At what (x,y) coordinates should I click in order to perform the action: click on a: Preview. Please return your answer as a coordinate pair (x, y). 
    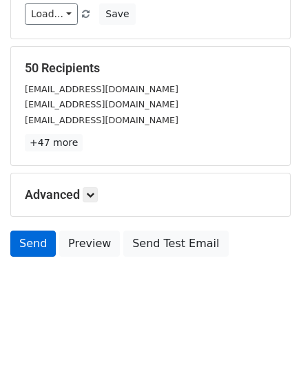
    Looking at the image, I should click on (90, 244).